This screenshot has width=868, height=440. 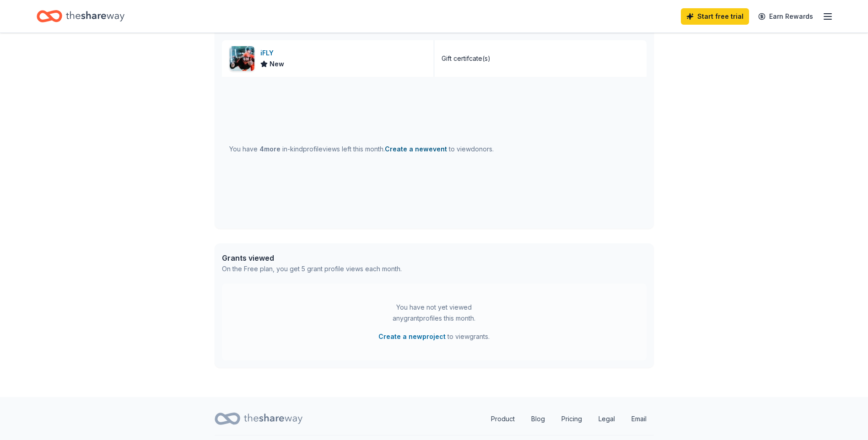 I want to click on a: Start free trial, so click(x=715, y=16).